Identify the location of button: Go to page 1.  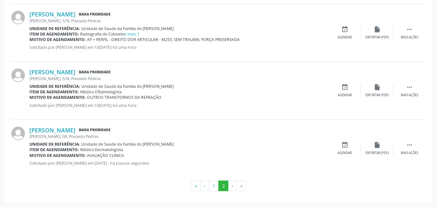
(214, 186).